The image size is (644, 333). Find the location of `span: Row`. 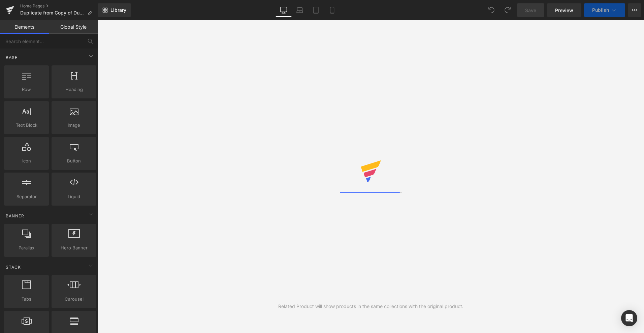

span: Row is located at coordinates (26, 89).